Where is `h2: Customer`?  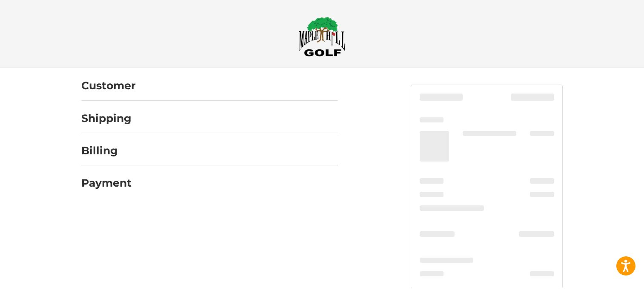 h2: Customer is located at coordinates (109, 86).